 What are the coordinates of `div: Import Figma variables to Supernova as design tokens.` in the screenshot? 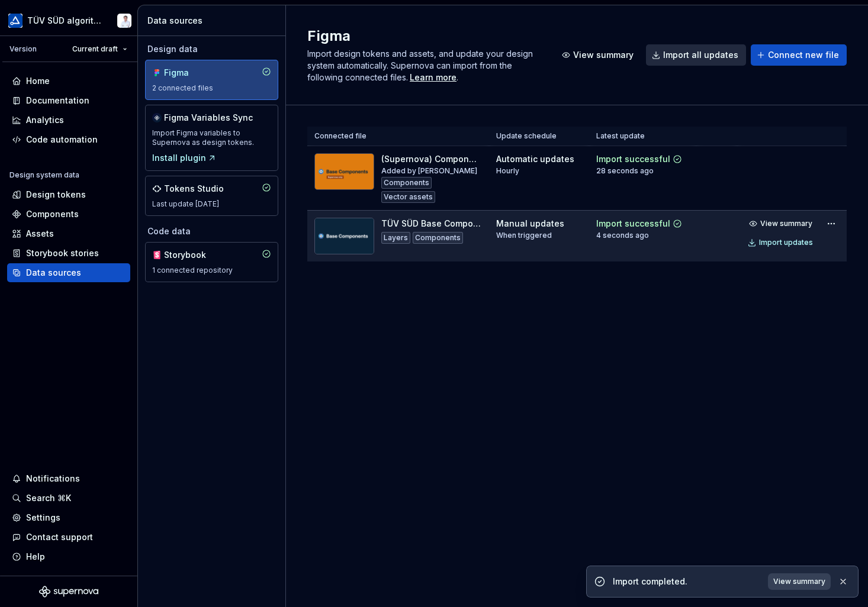 It's located at (211, 138).